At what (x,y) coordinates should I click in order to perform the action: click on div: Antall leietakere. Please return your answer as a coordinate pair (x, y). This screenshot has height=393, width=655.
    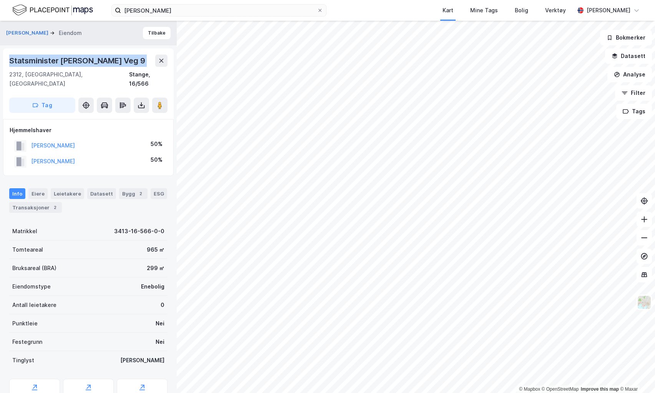
    Looking at the image, I should click on (34, 305).